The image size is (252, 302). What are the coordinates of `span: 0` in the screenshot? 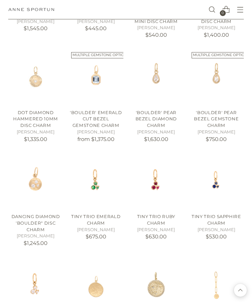 It's located at (222, 13).